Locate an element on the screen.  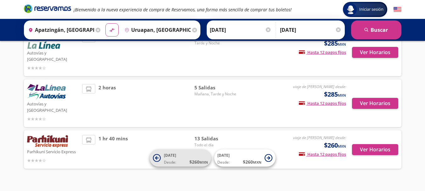
em: ¡Bienvenido a la nueva experiencia de compra de Reservamos, una forma más sencilla de comprar tus... is located at coordinates (183, 9).